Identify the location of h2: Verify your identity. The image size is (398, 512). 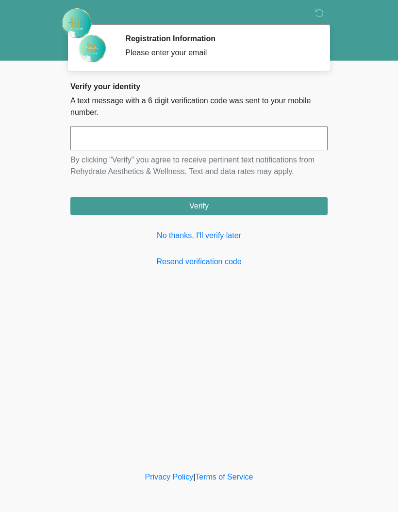
(199, 86).